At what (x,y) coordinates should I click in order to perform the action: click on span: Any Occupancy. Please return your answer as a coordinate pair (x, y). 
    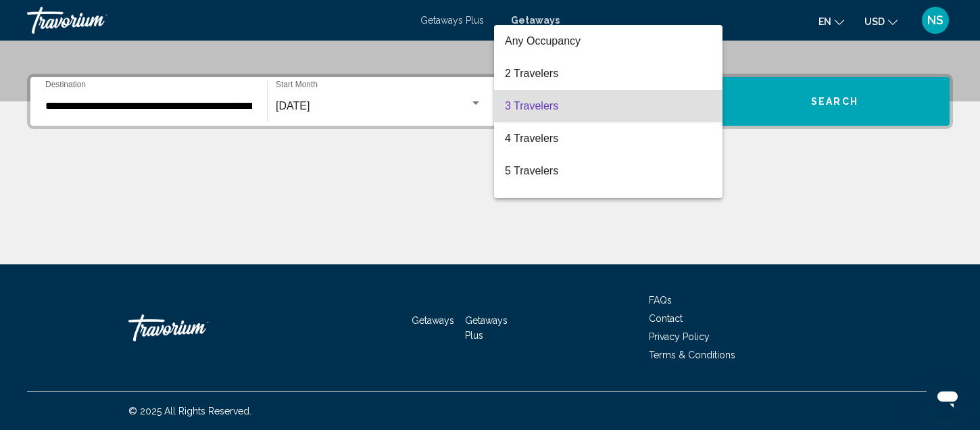
    Looking at the image, I should click on (543, 40).